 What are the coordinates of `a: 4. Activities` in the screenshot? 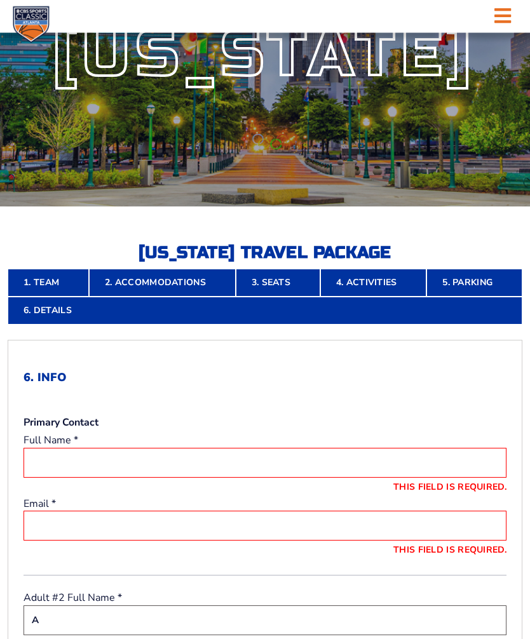 It's located at (374, 283).